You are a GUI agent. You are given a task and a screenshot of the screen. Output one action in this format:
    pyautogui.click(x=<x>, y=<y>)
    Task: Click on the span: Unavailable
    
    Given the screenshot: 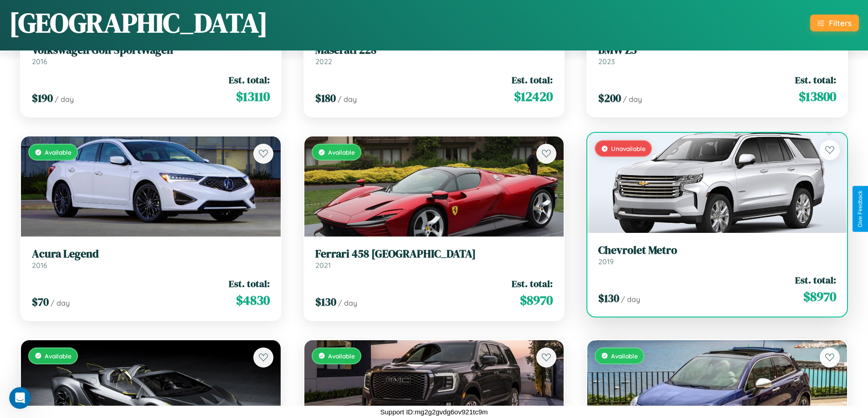 What is the action you would take?
    pyautogui.click(x=628, y=148)
    